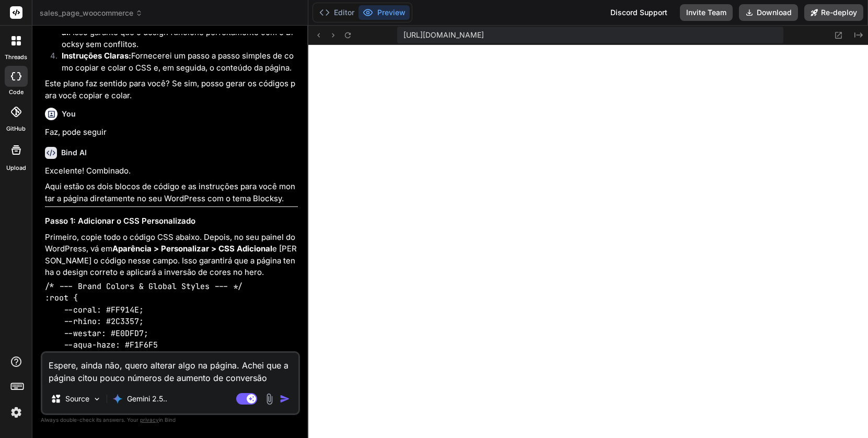  Describe the element at coordinates (16, 128) in the screenshot. I see `label: GitHub` at that location.